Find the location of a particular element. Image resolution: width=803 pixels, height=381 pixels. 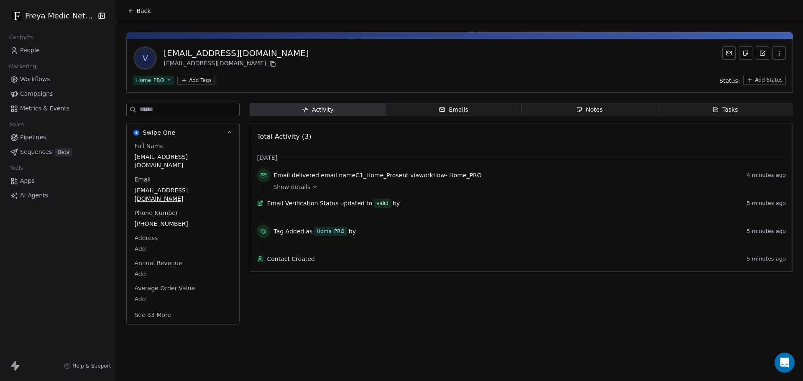

span: Pipelines is located at coordinates (33, 137).